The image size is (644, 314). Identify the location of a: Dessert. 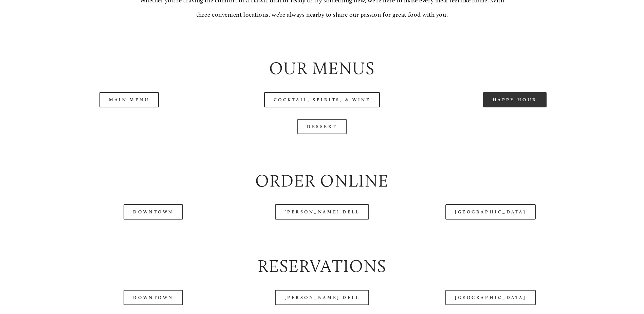
(322, 126).